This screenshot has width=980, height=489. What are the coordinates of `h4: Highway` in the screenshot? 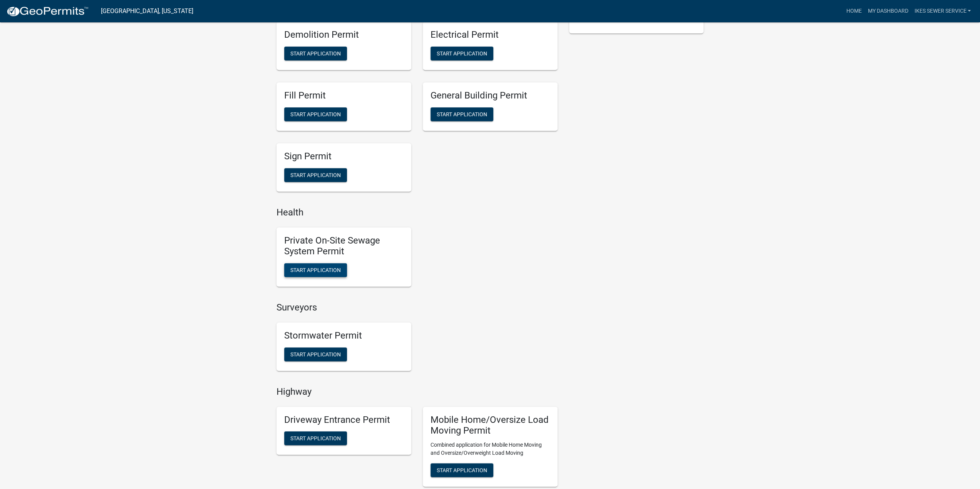 It's located at (417, 391).